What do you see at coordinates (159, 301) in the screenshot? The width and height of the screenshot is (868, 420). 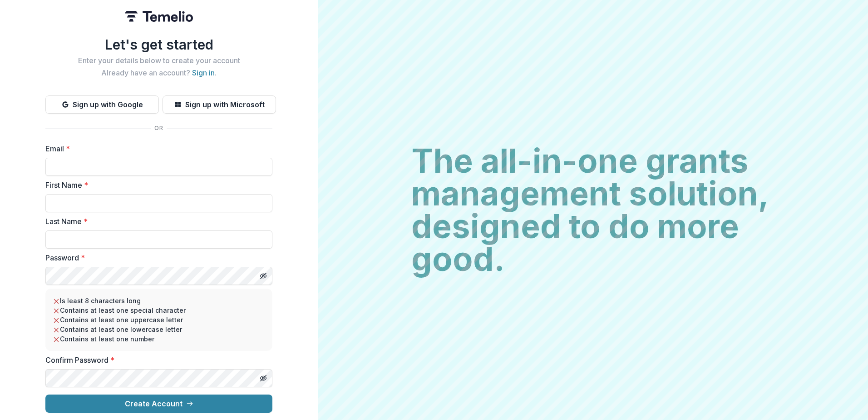 I see `li: Is least 8 characters long` at bounding box center [159, 301].